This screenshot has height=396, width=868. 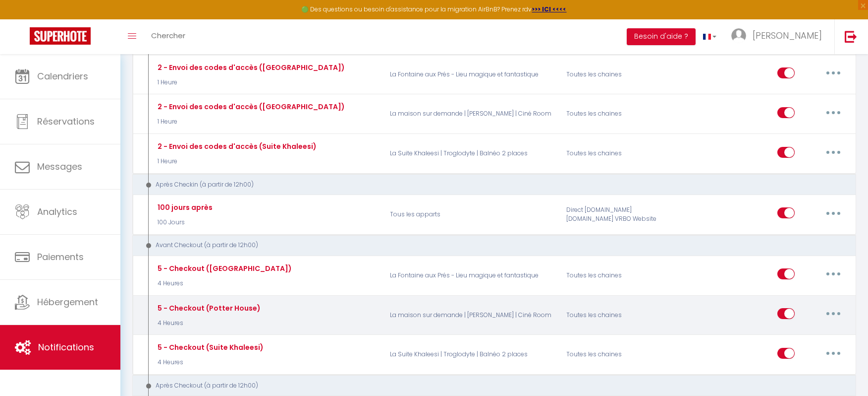 What do you see at coordinates (488, 185) in the screenshot?
I see `div: Après Checkin (à partir de 12h00)` at bounding box center [488, 185].